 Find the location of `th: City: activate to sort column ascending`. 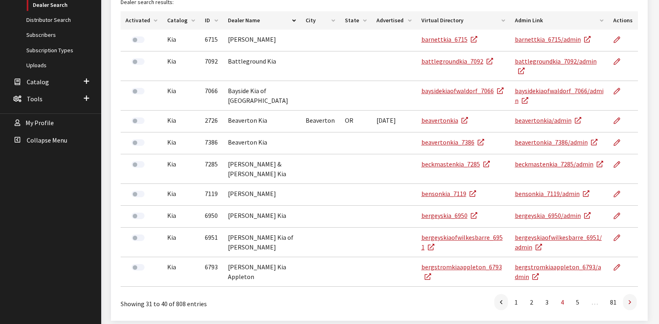

th: City: activate to sort column ascending is located at coordinates (320, 20).